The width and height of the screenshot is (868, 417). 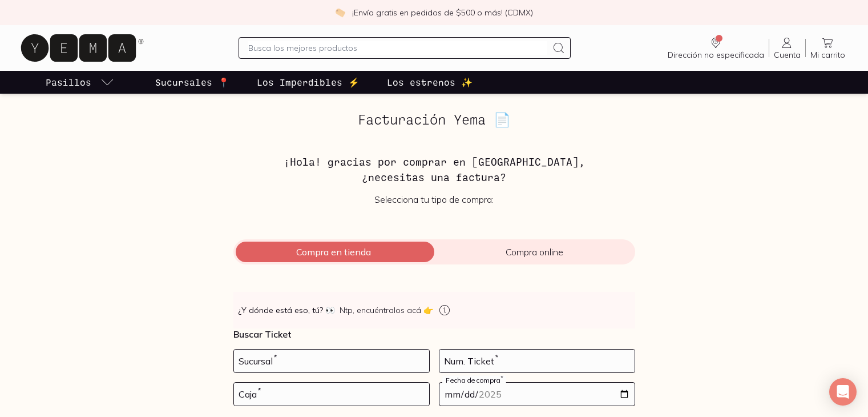 I want to click on input: 728, so click(x=331, y=361).